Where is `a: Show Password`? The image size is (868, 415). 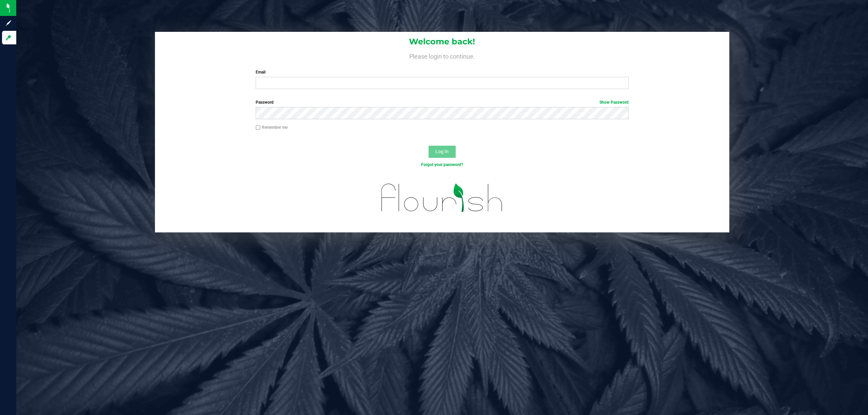 a: Show Password is located at coordinates (614, 102).